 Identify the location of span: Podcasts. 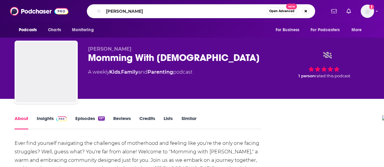
(28, 30).